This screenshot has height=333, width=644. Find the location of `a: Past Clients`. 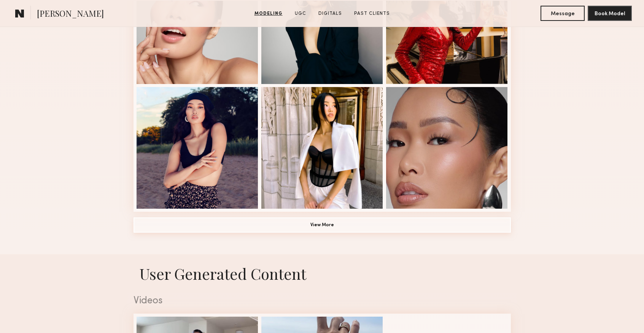

a: Past Clients is located at coordinates (372, 14).